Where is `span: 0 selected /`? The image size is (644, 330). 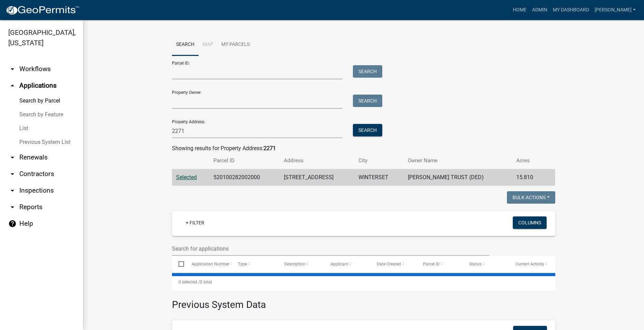
span: 0 selected / is located at coordinates (189, 282).